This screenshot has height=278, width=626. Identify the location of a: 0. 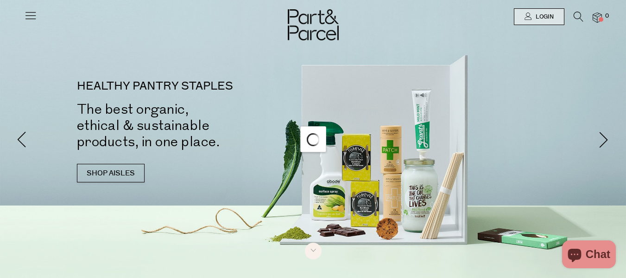
(598, 17).